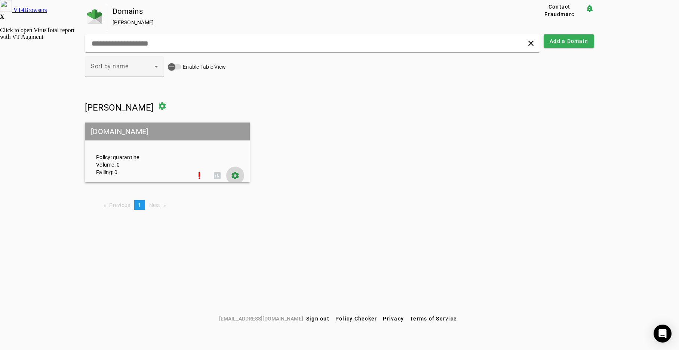  I want to click on mat-icon: notification_important, so click(589, 8).